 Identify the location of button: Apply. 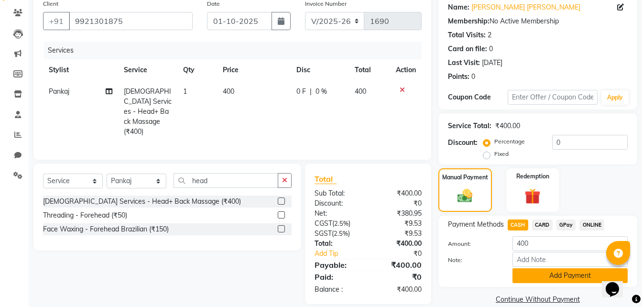
(615, 98).